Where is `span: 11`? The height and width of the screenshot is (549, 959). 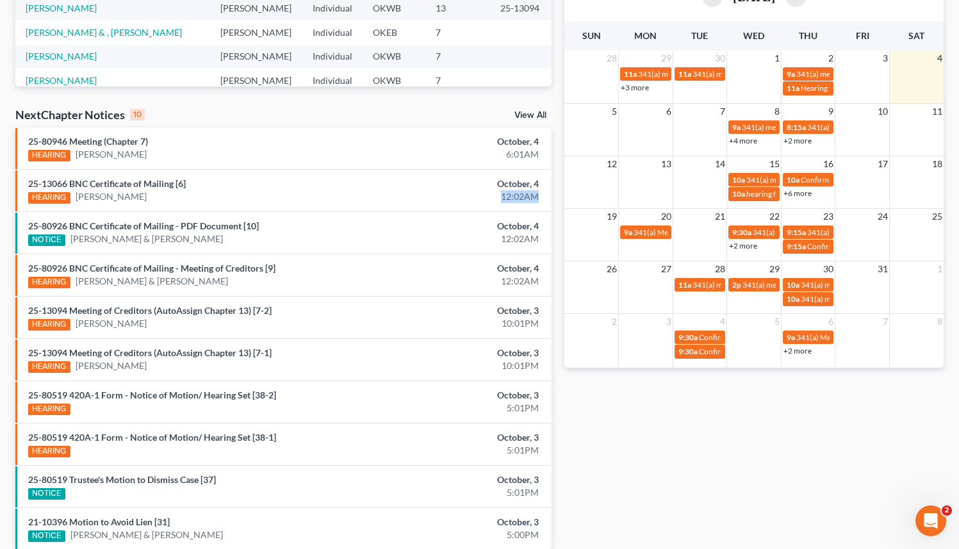 span: 11 is located at coordinates (937, 111).